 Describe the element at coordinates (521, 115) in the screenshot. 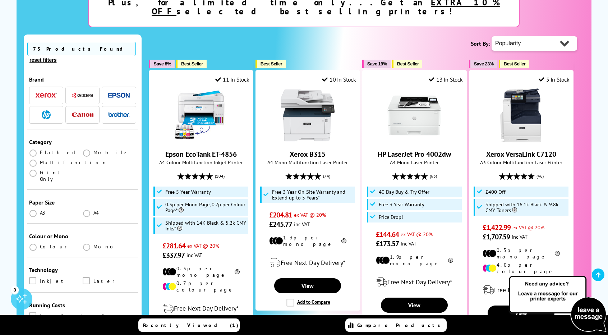

I see `img: Xerox VersaLink C7120` at that location.